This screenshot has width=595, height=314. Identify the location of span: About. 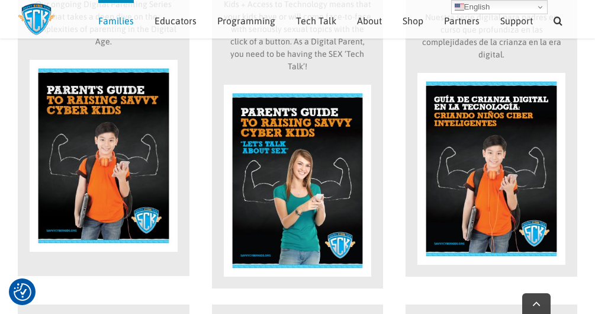
(369, 21).